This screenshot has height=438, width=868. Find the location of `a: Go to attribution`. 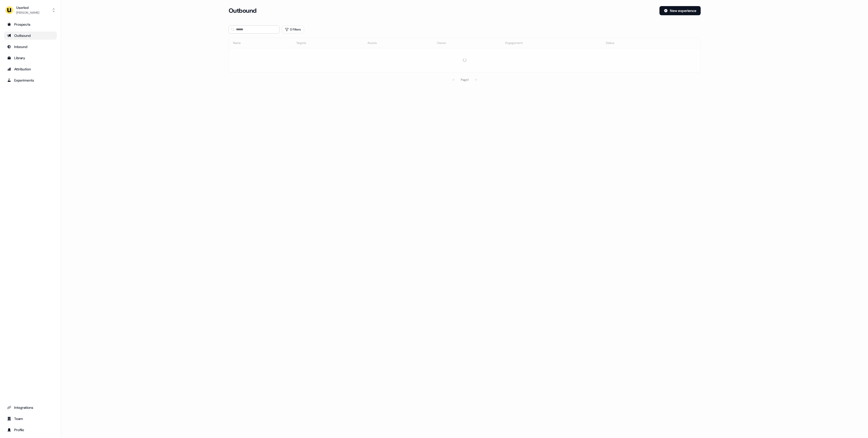

a: Go to attribution is located at coordinates (30, 69).